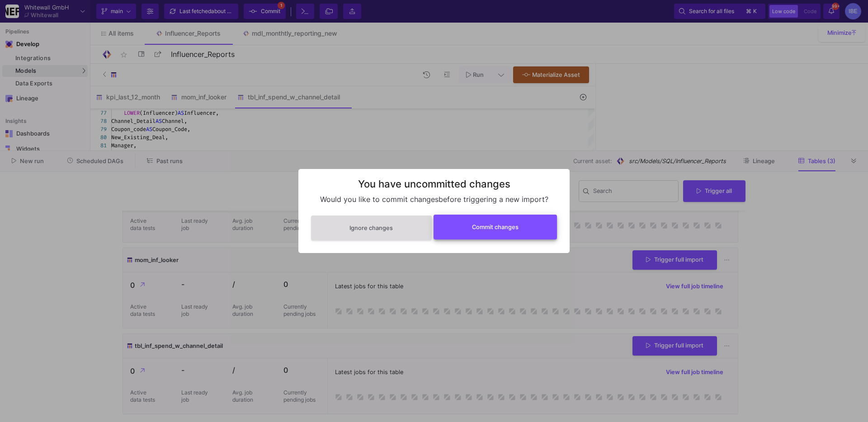  What do you see at coordinates (371, 228) in the screenshot?
I see `span: Ignore changes` at bounding box center [371, 228].